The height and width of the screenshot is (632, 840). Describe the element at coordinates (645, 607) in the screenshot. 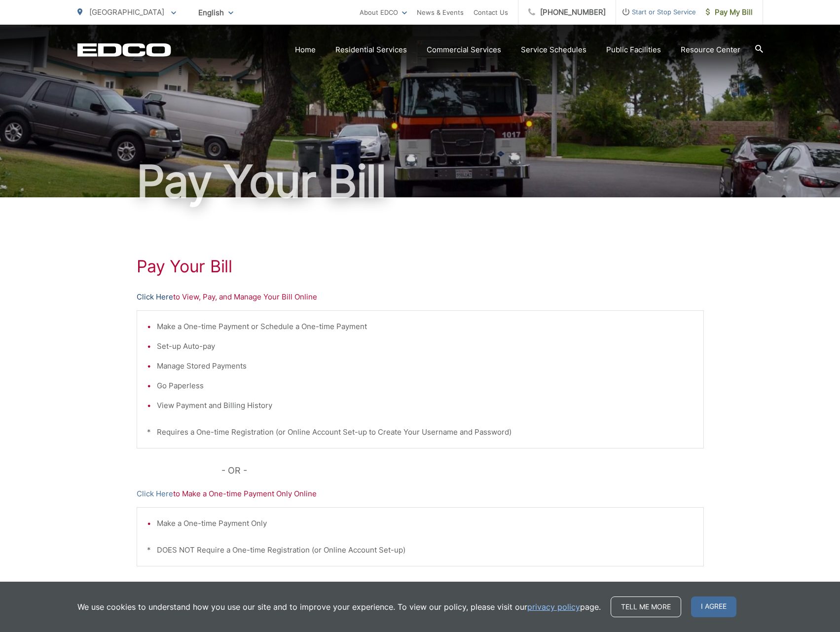

I see `a: Tell me more` at that location.